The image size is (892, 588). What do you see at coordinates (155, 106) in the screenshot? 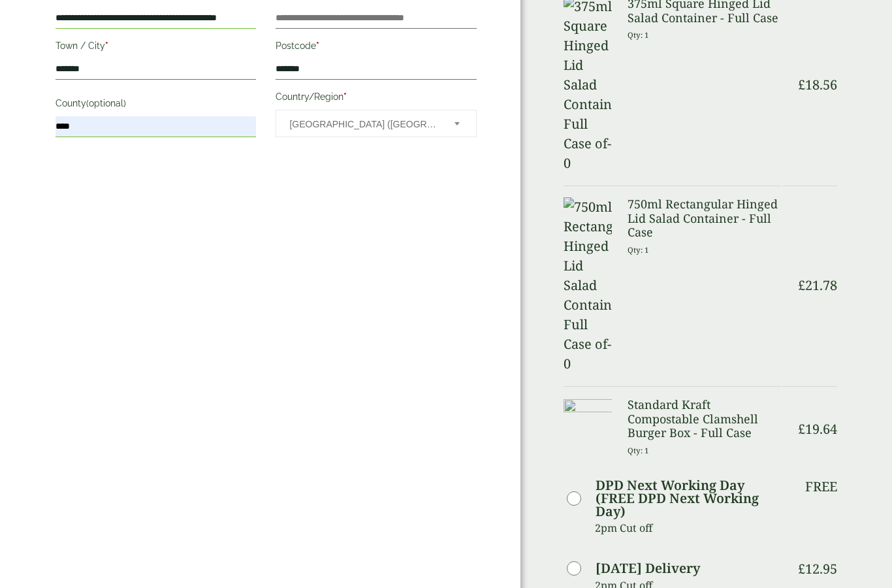
I see `label: County` at bounding box center [155, 106].